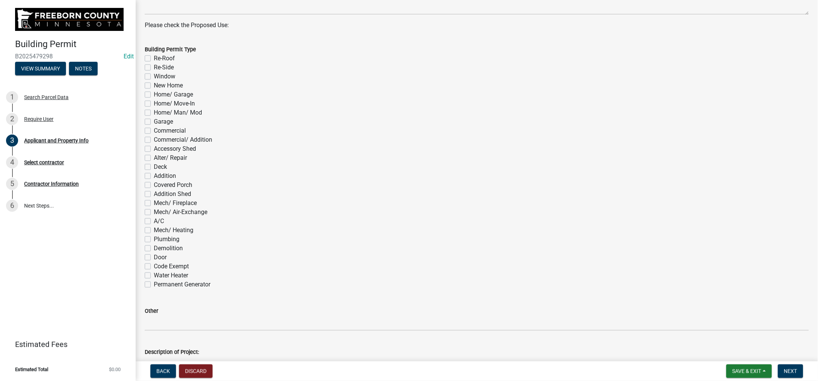  Describe the element at coordinates (40, 69) in the screenshot. I see `button: View Summary` at that location.